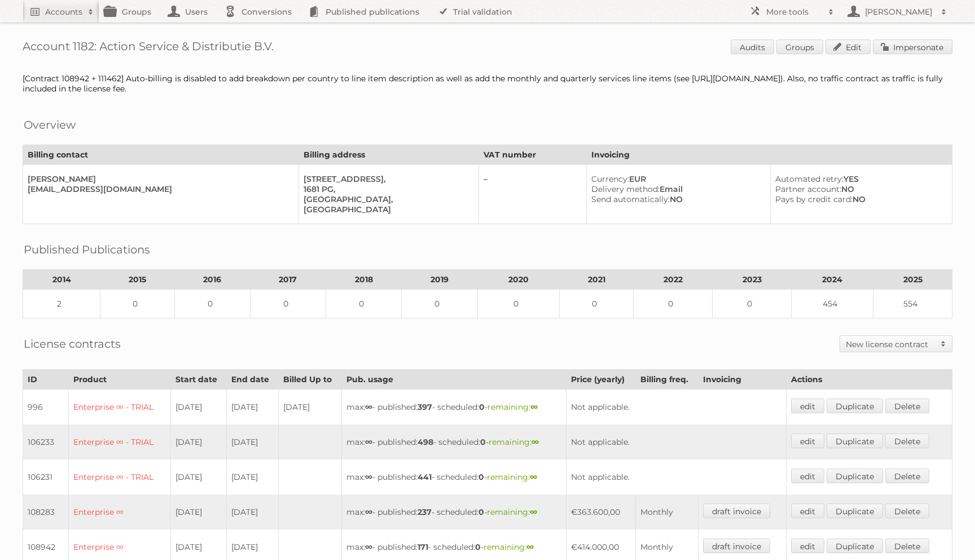 Image resolution: width=975 pixels, height=560 pixels. Describe the element at coordinates (869, 379) in the screenshot. I see `th: Actions` at that location.